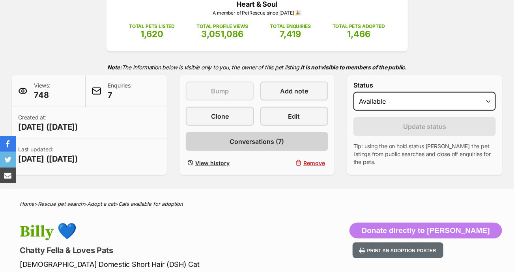  I want to click on button: Bump, so click(220, 91).